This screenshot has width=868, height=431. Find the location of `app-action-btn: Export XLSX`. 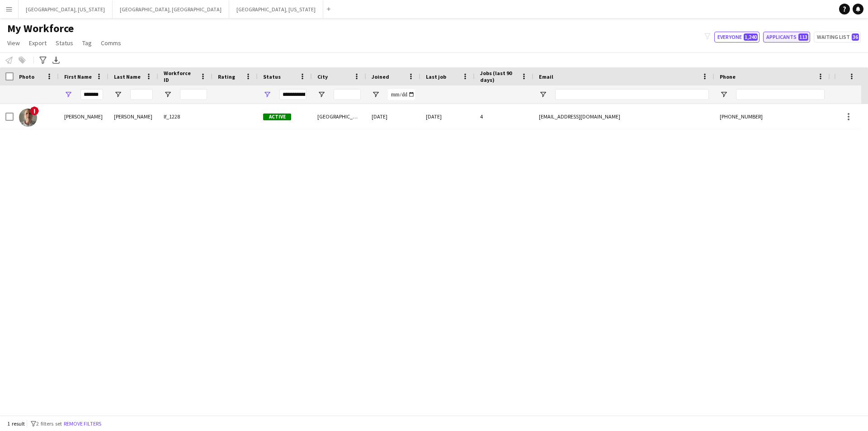

app-action-btn: Export XLSX is located at coordinates (56, 60).